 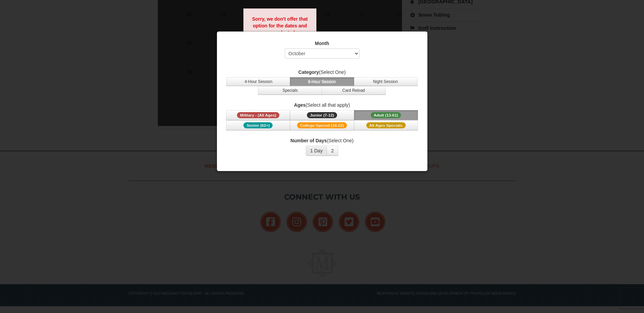 I want to click on span: Adult (13-61), so click(x=386, y=115).